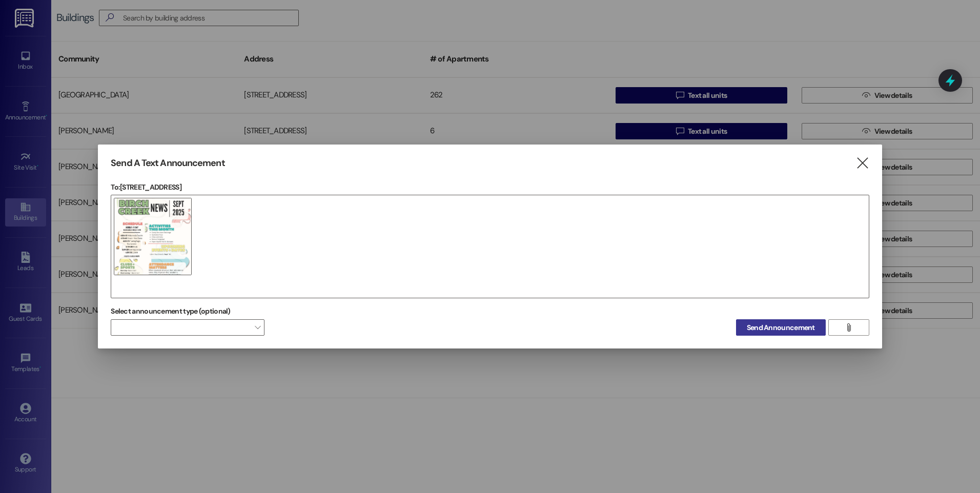 This screenshot has height=493, width=980. Describe the element at coordinates (168, 163) in the screenshot. I see `h3: Send A Text Announcement` at that location.